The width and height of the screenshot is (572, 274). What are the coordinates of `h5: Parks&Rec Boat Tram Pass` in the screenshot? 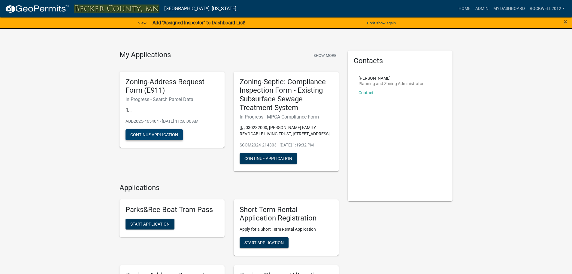 It's located at (172, 209).